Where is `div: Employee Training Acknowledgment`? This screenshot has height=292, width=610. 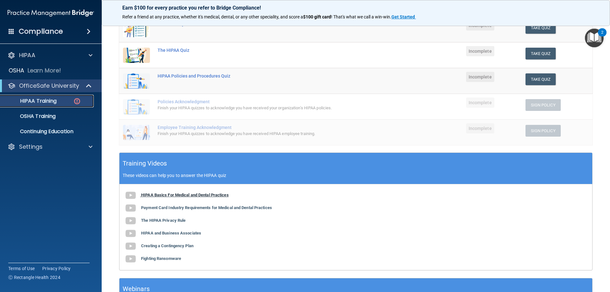
div: Employee Training Acknowledgment is located at coordinates (271, 127).